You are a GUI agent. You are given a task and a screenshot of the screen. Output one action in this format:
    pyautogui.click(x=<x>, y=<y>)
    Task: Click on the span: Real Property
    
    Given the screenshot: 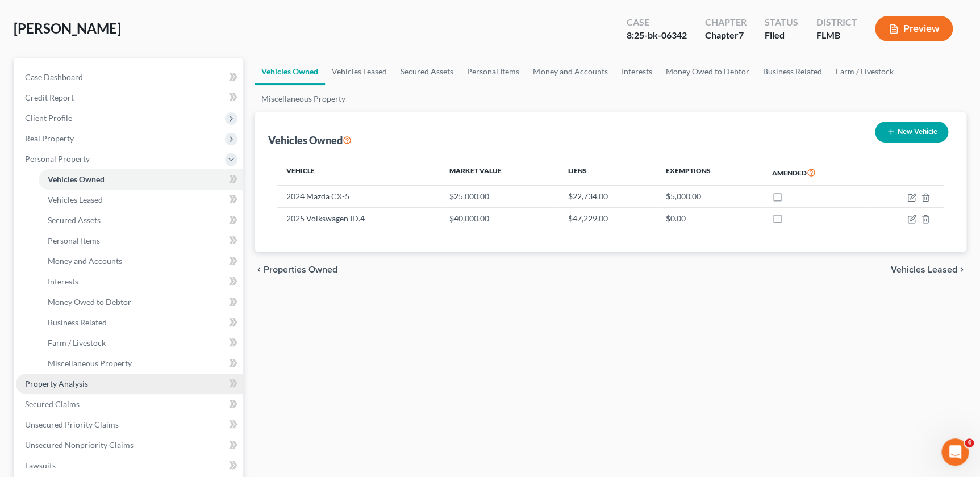 What is the action you would take?
    pyautogui.click(x=49, y=138)
    